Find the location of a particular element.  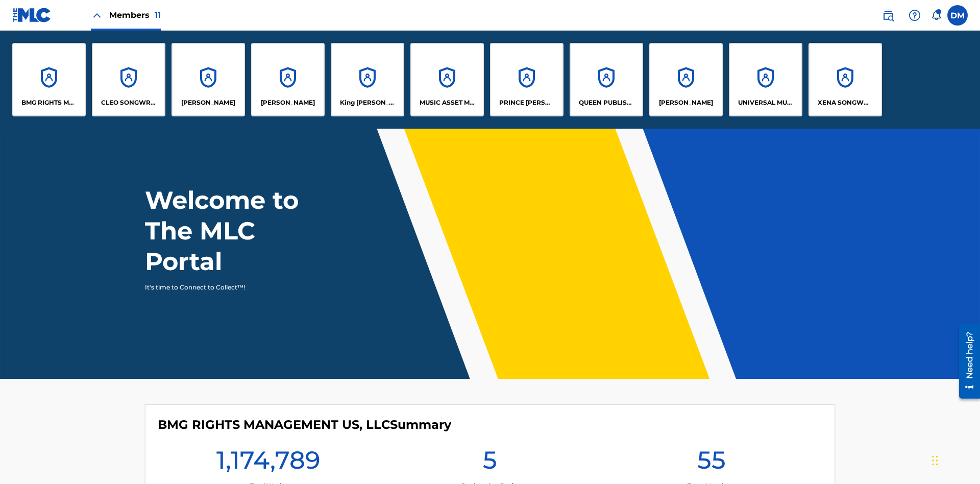

span: 11 is located at coordinates (158, 15).